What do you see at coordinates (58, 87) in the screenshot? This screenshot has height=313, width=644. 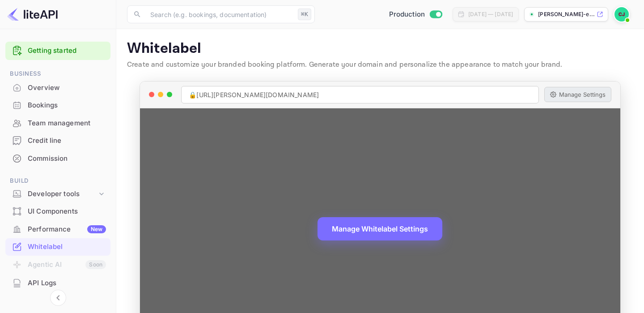 I see `a: Overview` at bounding box center [58, 87].